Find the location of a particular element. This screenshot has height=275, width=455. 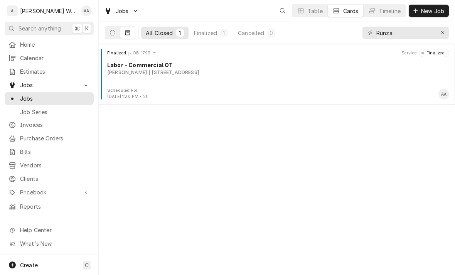

a: Bills is located at coordinates (49, 152).